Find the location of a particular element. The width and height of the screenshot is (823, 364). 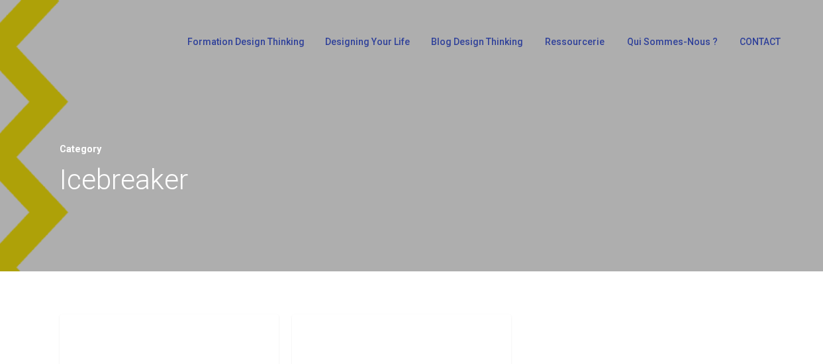

span: Ressourcerie is located at coordinates (575, 42).